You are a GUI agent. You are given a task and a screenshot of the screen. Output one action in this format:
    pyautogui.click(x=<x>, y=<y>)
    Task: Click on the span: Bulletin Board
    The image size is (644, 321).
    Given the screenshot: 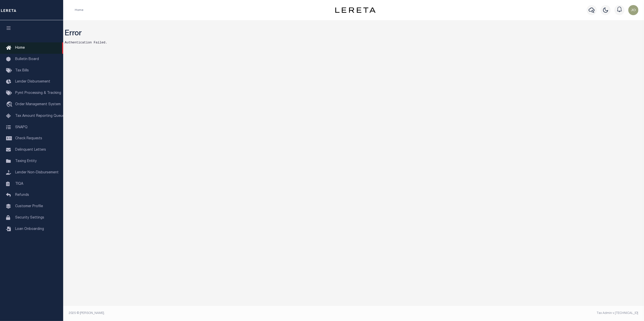 What is the action you would take?
    pyautogui.click(x=27, y=59)
    